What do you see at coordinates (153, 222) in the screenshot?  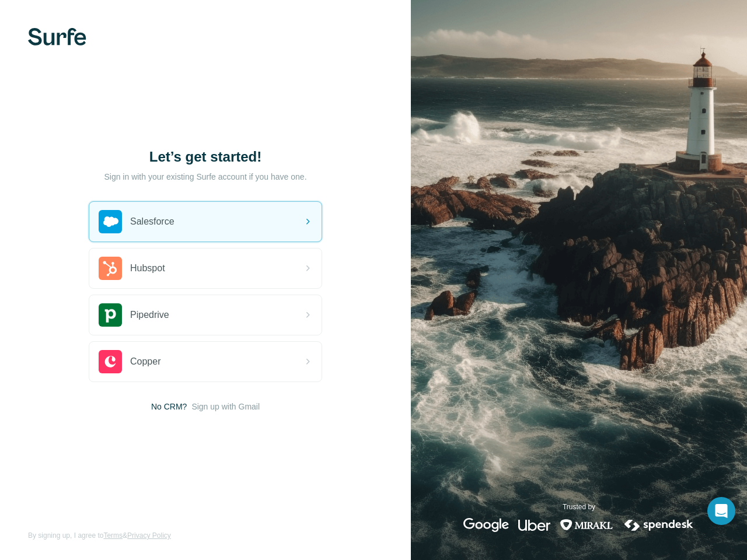 I see `span: Salesforce` at bounding box center [153, 222].